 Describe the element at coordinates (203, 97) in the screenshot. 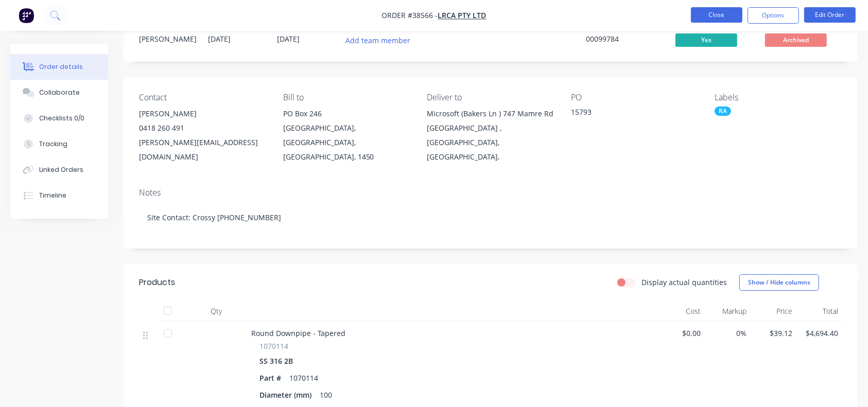

I see `div: Contact` at that location.